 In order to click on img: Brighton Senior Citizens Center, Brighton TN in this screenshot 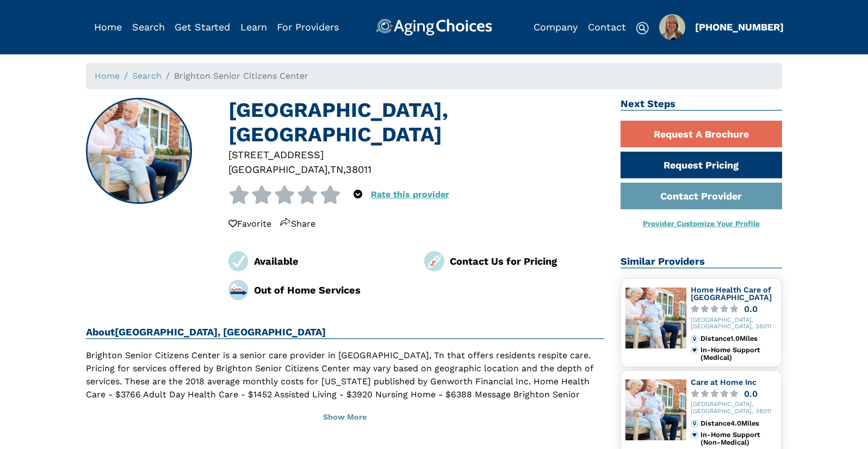, I will do `click(139, 151)`.